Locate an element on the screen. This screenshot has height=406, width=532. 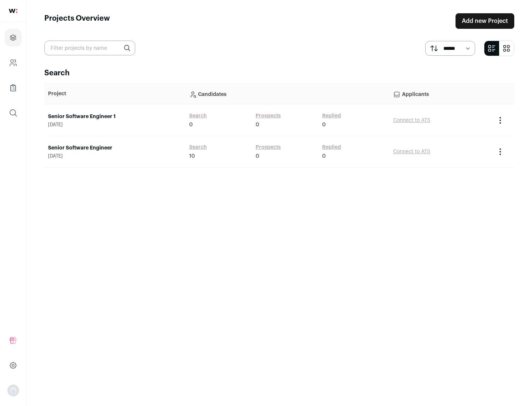
a: Projects is located at coordinates (13, 38).